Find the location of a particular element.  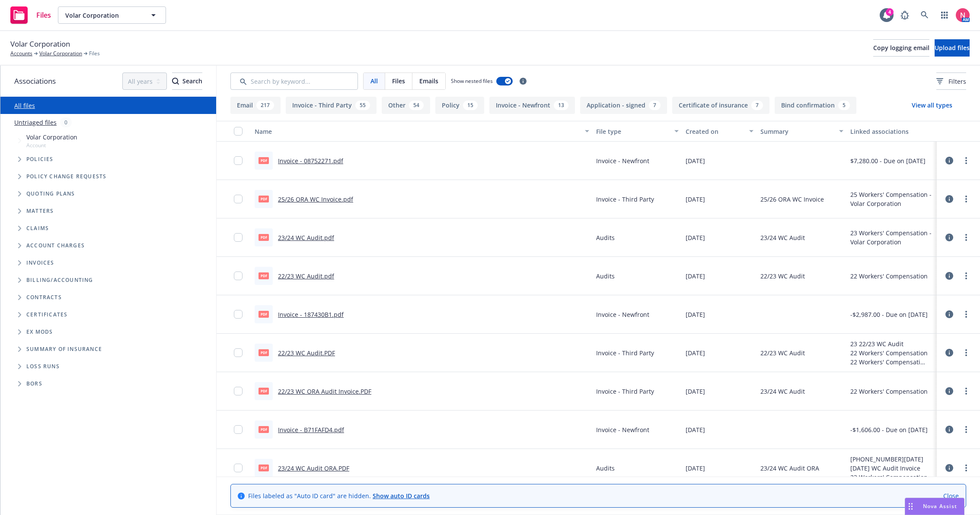

button: Invoice - Newfront is located at coordinates (532, 105).